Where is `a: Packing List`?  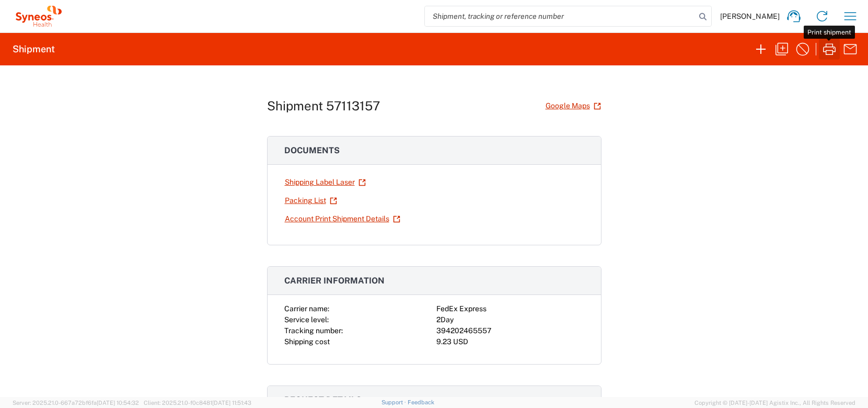
a: Packing List is located at coordinates (311, 201).